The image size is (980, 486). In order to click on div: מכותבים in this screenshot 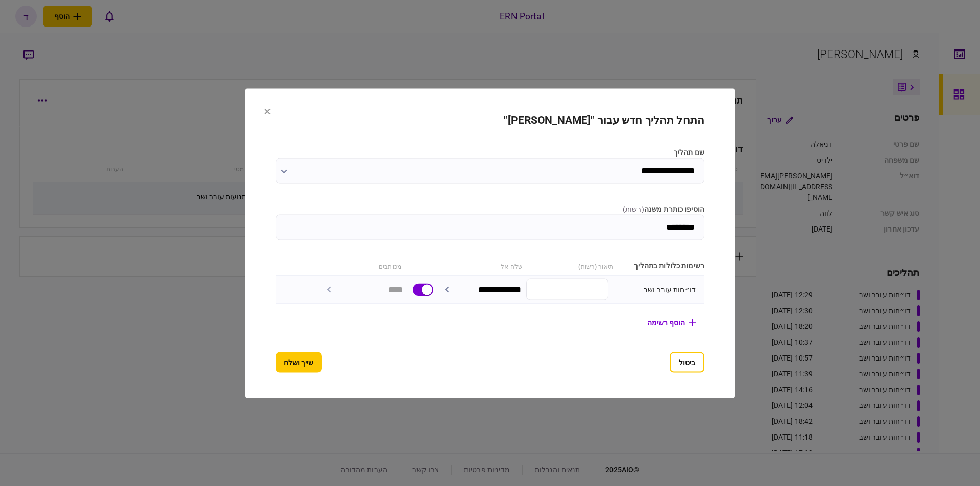, I will do `click(359, 265)`.